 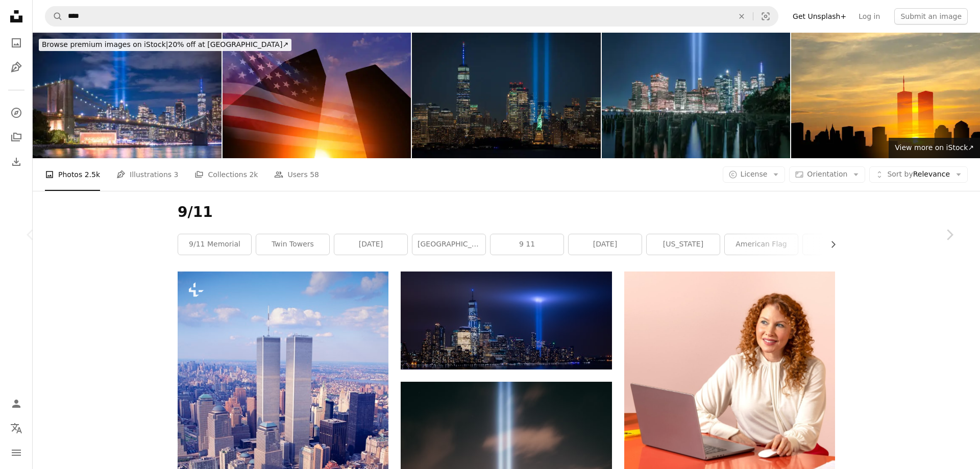 What do you see at coordinates (900, 175) in the screenshot?
I see `span: Sort by` at bounding box center [900, 175].